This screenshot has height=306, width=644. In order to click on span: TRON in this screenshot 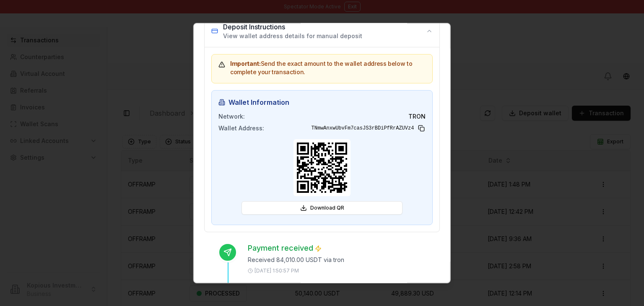, I will do `click(416, 117)`.